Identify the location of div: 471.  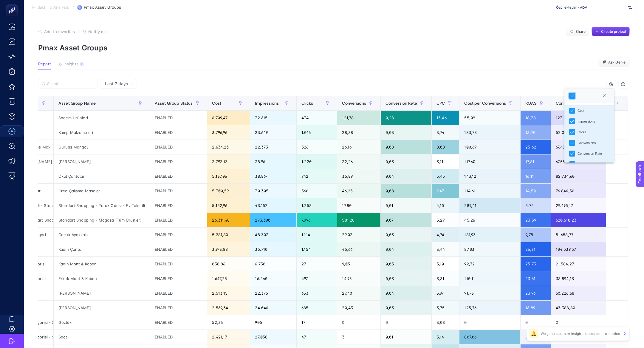
(316, 337).